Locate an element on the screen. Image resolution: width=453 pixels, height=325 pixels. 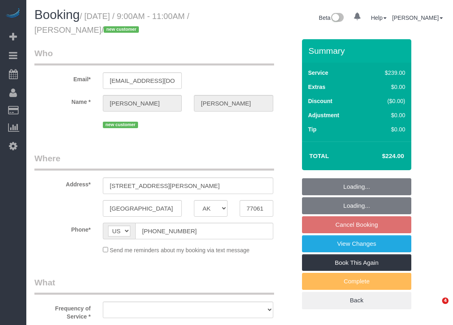
label: Name * is located at coordinates (62, 100).